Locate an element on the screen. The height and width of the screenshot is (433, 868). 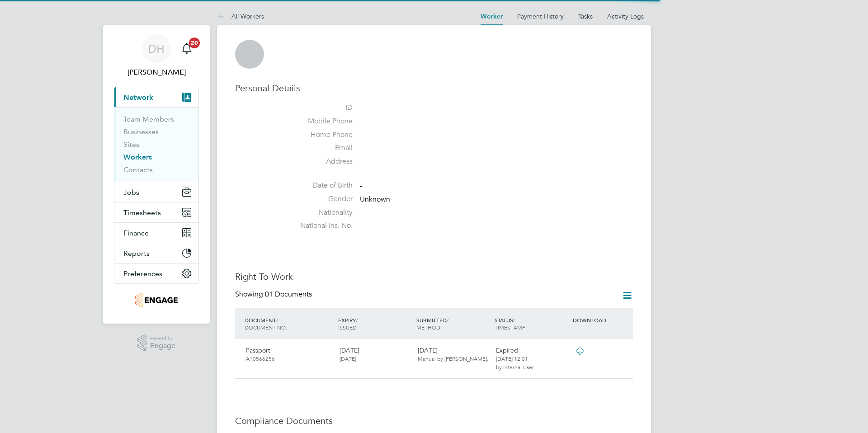
span: Expired is located at coordinates (507, 350).